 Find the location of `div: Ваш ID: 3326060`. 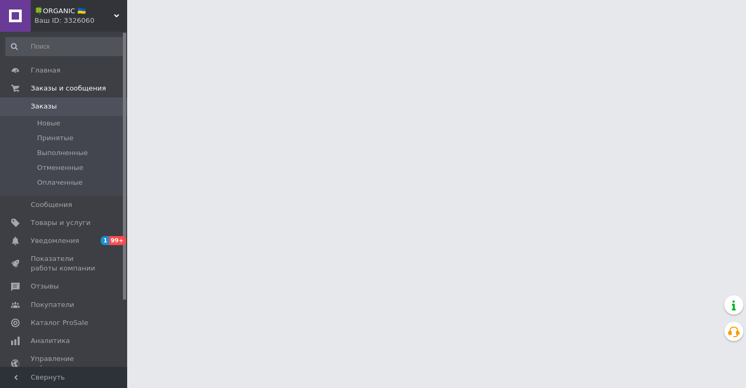

div: Ваш ID: 3326060 is located at coordinates (81, 21).